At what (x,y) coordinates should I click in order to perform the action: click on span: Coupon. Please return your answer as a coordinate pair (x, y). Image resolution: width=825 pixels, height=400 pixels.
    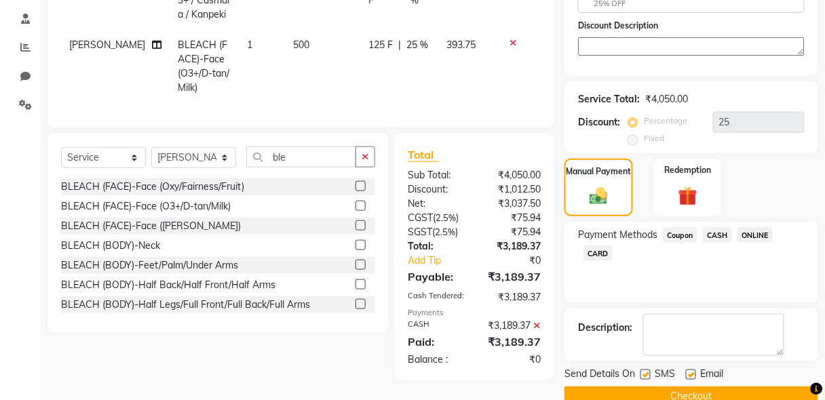
    Looking at the image, I should click on (680, 235).